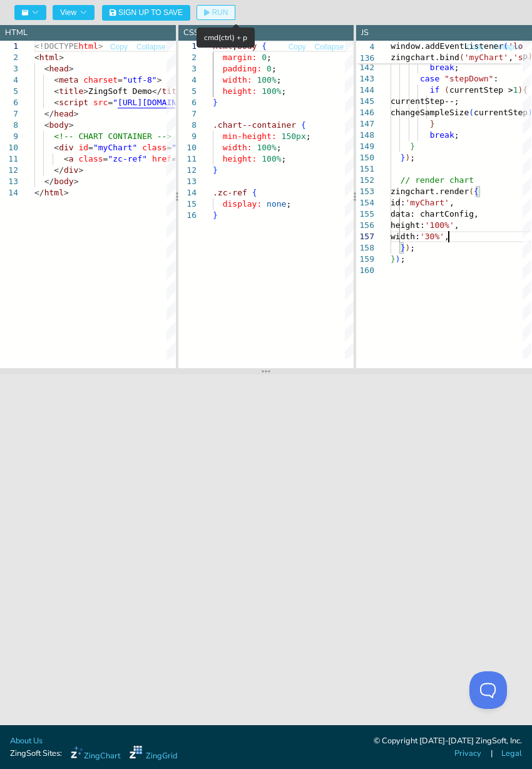 This screenshot has width=532, height=769. I want to click on div: 145, so click(365, 102).